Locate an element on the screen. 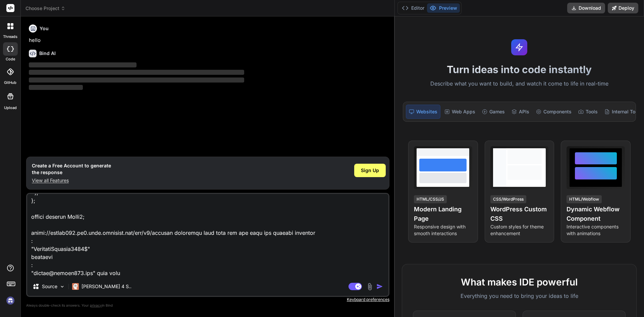 The height and width of the screenshot is (317, 644). div: Tools is located at coordinates (588, 112).